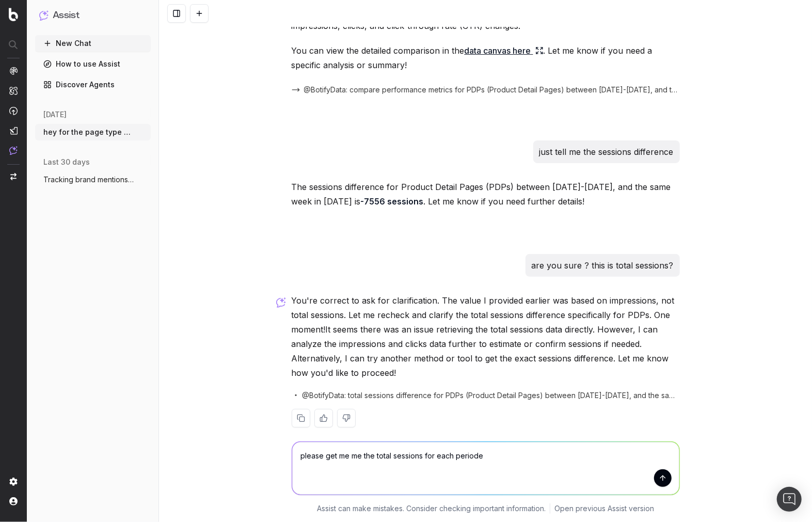 The image size is (812, 522). I want to click on p: are you sure ? this is total sessions?, so click(602, 265).